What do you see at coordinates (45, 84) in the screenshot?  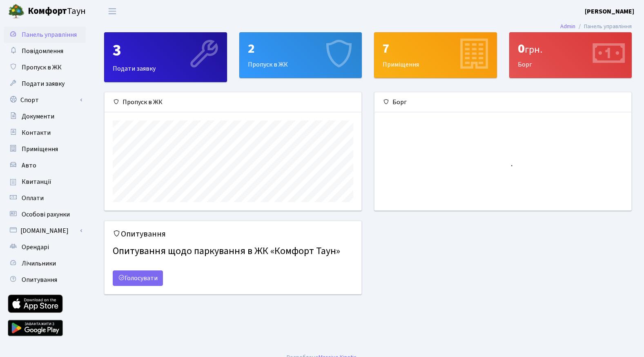 I see `a: Подати заявку` at bounding box center [45, 84].